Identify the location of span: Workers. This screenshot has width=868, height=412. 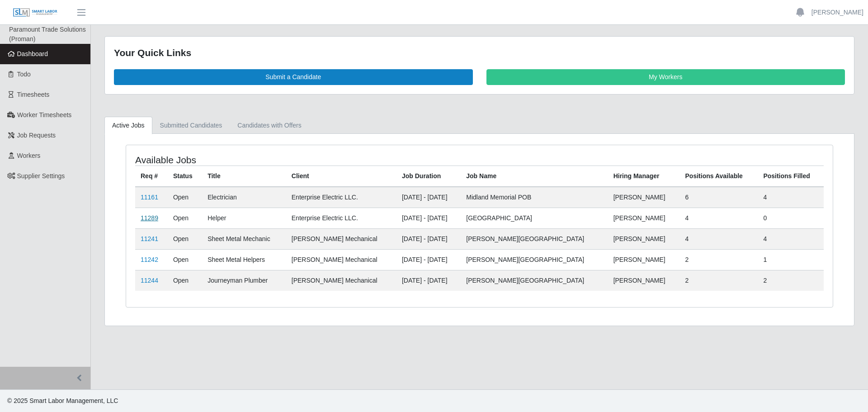
(29, 155).